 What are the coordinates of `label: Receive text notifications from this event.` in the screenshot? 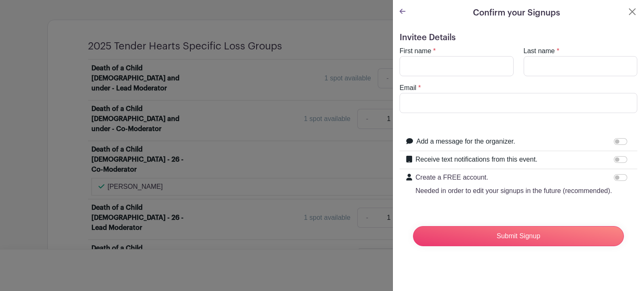 It's located at (476, 160).